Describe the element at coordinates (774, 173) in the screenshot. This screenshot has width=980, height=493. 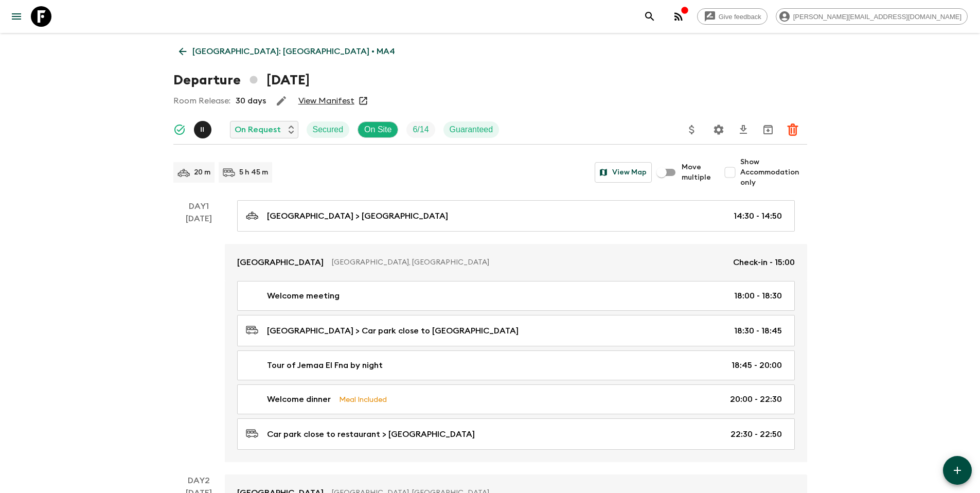
I see `span: Show Accommodation only` at that location.